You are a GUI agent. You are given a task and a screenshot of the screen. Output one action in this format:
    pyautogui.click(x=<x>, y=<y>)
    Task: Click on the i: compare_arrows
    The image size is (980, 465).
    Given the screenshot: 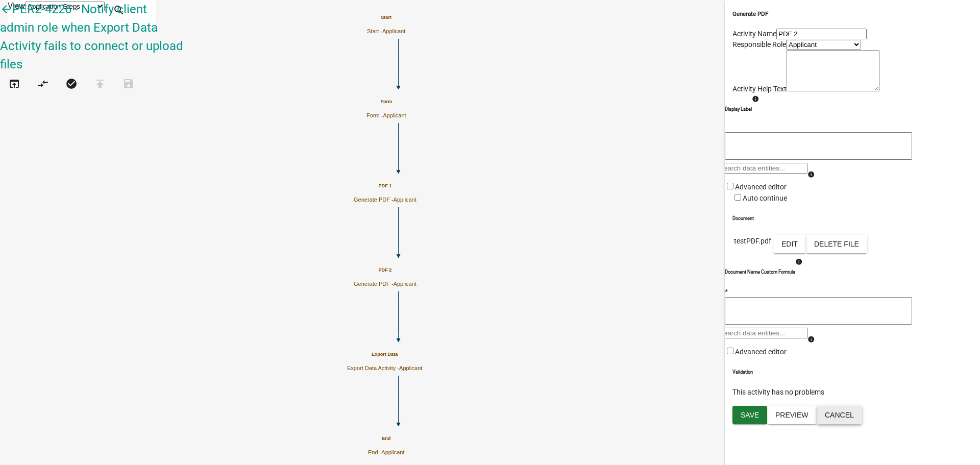 What is the action you would take?
    pyautogui.click(x=43, y=84)
    